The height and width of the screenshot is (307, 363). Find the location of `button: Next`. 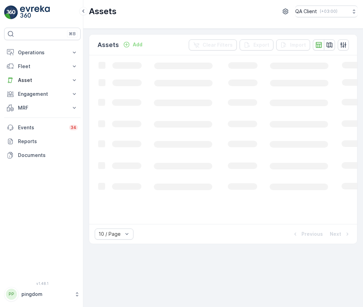

button: Next is located at coordinates (340, 234).